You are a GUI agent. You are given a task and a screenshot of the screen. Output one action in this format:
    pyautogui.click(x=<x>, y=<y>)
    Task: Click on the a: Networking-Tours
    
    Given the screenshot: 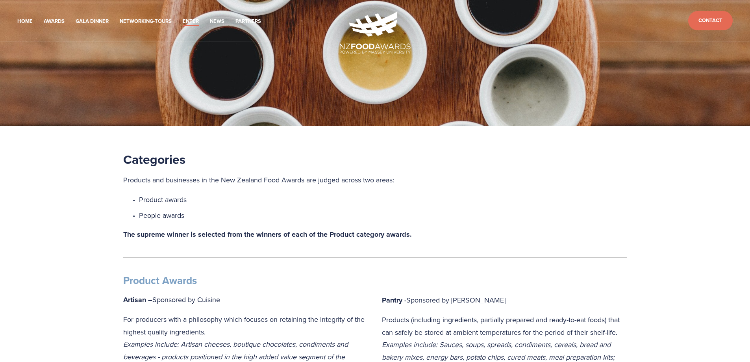 What is the action you would take?
    pyautogui.click(x=146, y=21)
    